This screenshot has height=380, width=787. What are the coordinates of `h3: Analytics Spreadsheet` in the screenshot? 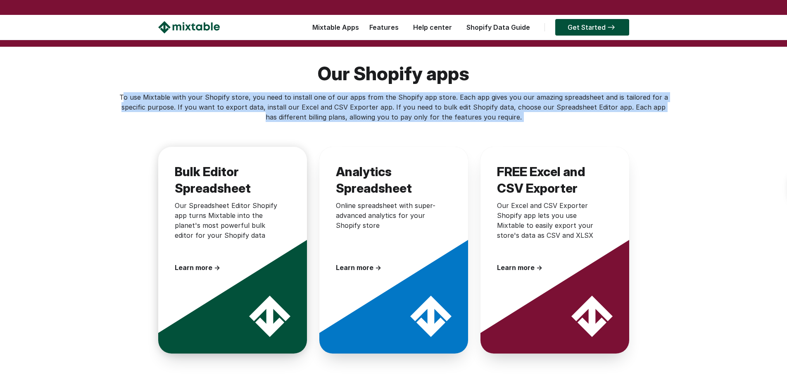 It's located at (389, 178).